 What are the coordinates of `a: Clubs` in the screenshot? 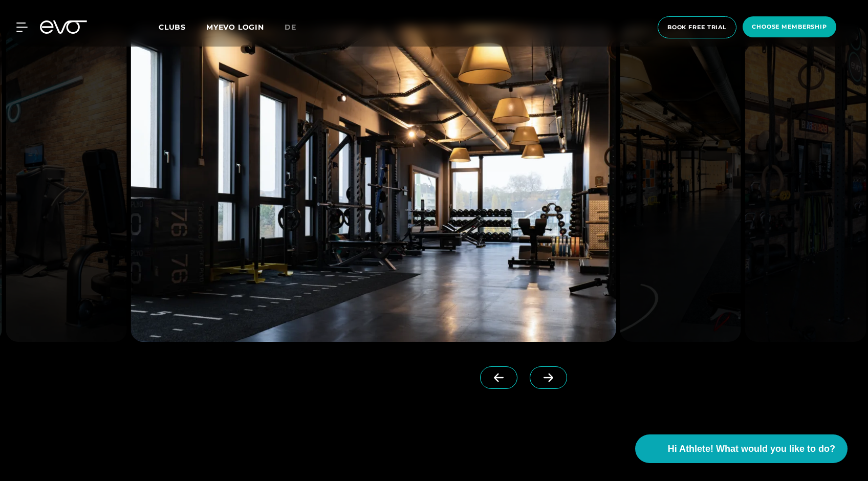 It's located at (182, 27).